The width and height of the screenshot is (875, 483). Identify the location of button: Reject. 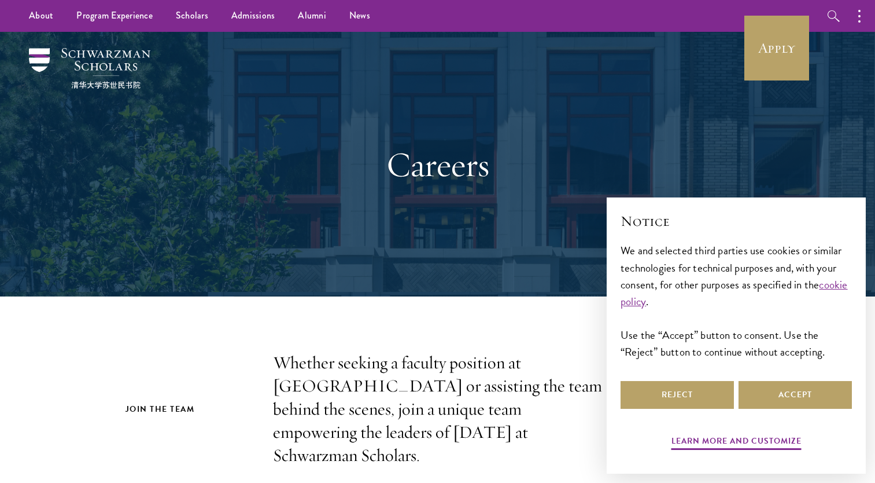
(678, 395).